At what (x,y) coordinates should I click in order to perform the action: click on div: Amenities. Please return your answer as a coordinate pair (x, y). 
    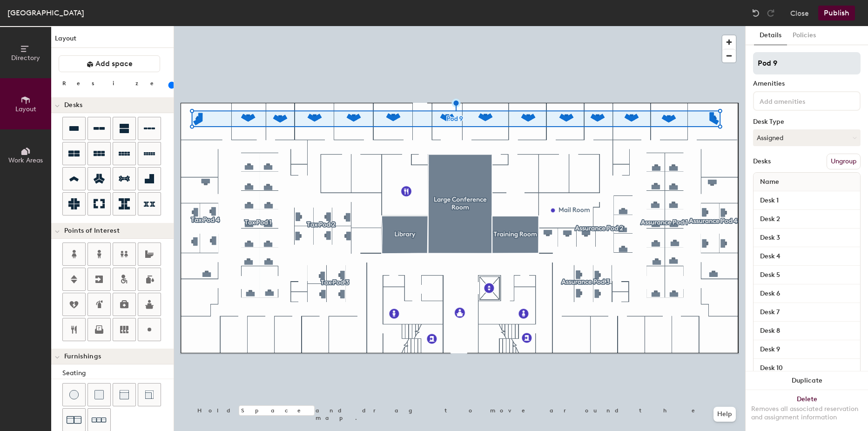
    Looking at the image, I should click on (807, 84).